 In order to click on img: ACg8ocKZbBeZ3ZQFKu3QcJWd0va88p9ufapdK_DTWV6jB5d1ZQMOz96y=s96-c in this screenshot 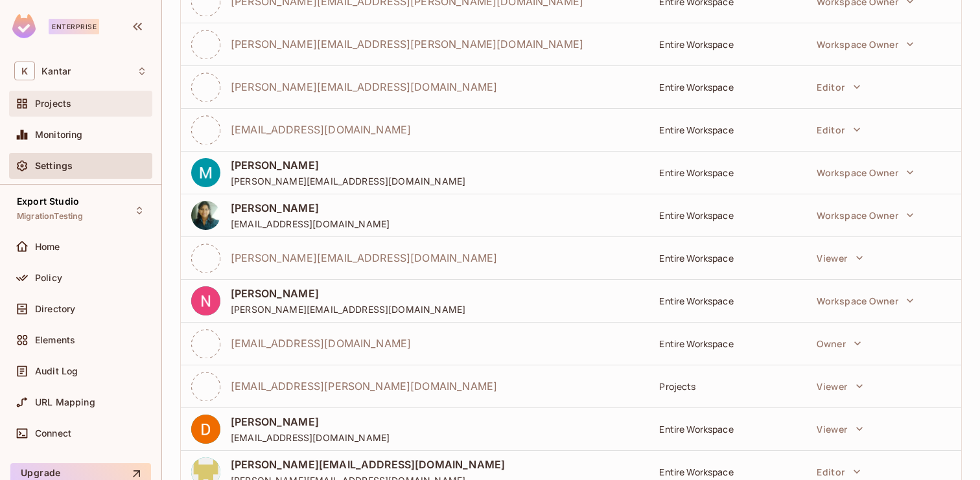, I will do `click(205, 215)`.